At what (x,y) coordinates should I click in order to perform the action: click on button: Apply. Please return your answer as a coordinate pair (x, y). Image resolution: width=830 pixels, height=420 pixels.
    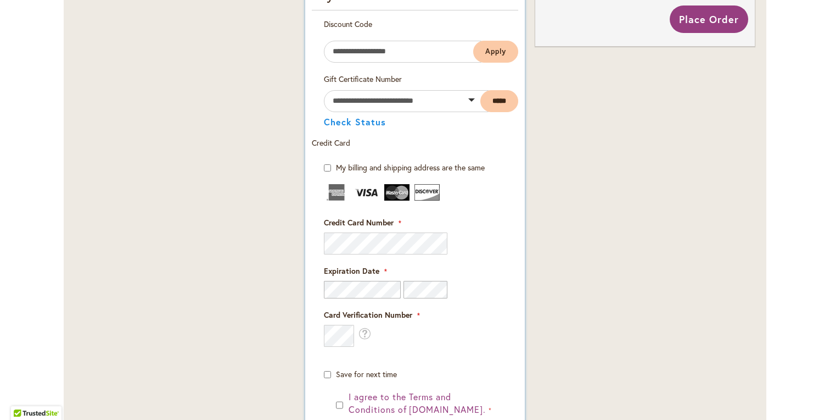
    Looking at the image, I should click on (496, 52).